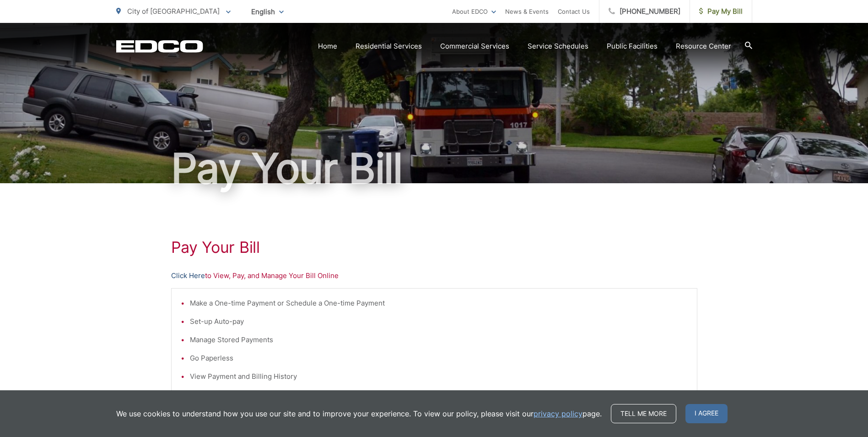 This screenshot has width=868, height=437. What do you see at coordinates (721, 11) in the screenshot?
I see `span: Pay My Bill` at bounding box center [721, 11].